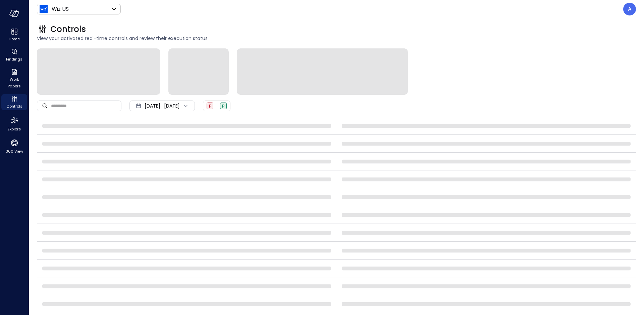  What do you see at coordinates (14, 35) in the screenshot?
I see `div: Home` at bounding box center [14, 35].